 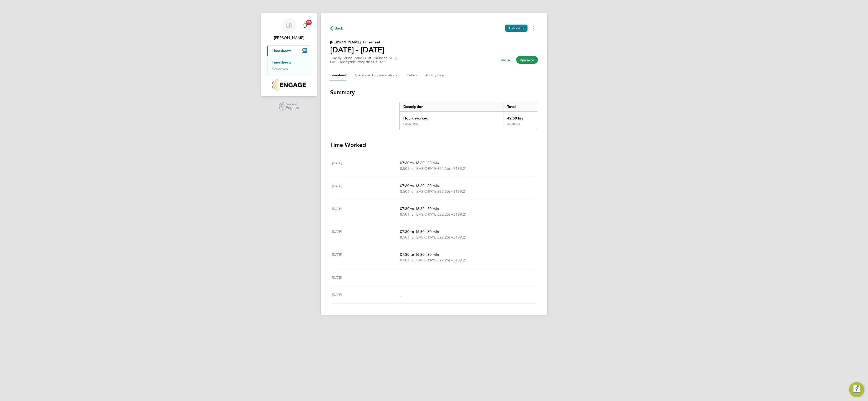 What do you see at coordinates (289, 85) in the screenshot?
I see `a: Go to home page` at bounding box center [289, 85].